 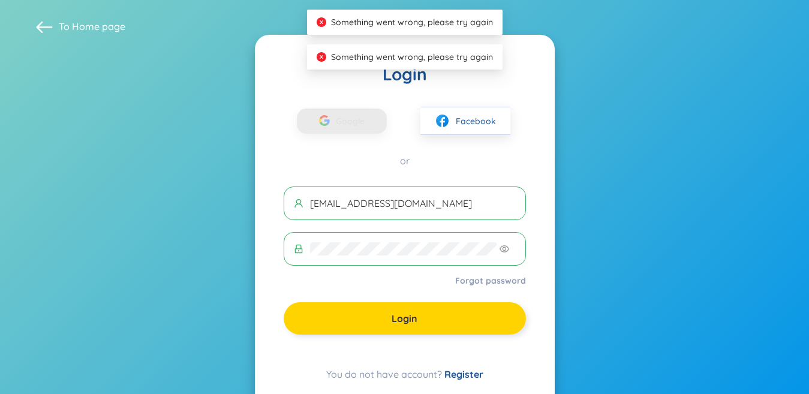 I want to click on span: Google, so click(x=353, y=121).